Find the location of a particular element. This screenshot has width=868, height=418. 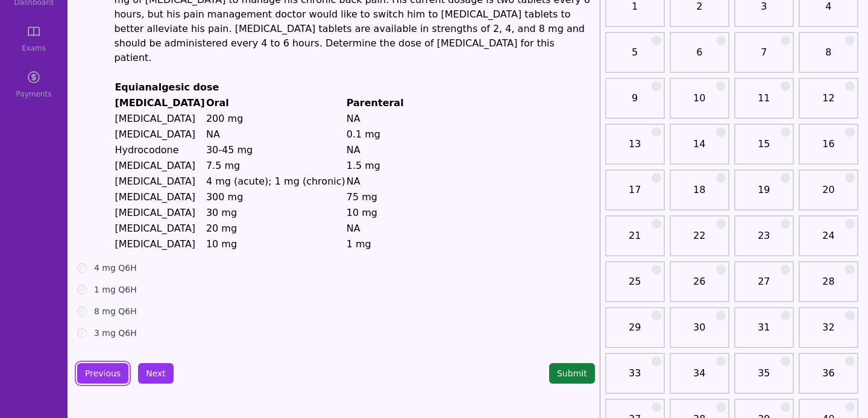

span: 1.5 mg is located at coordinates (364, 165).